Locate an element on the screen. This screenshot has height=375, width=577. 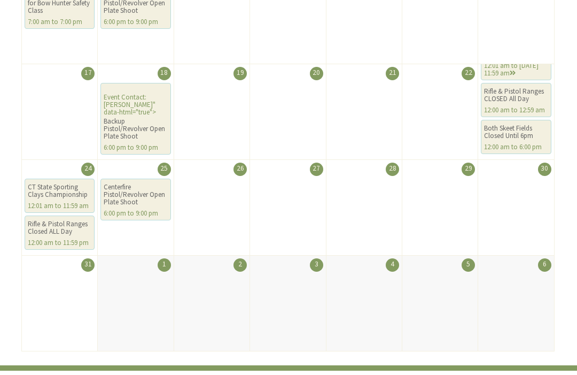
div: 12:00 am to 11:59 pm is located at coordinates (59, 243).